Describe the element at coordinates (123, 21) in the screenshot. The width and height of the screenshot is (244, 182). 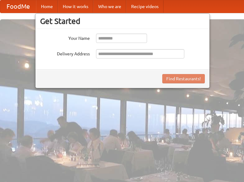
I see `h3: Get Started` at that location.